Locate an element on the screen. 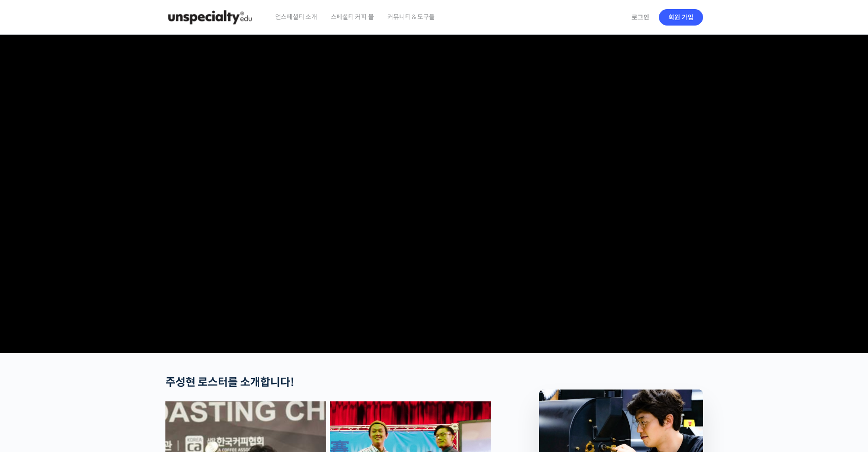  strong: 주성현 로스터를 소개합니다! is located at coordinates (230, 382).